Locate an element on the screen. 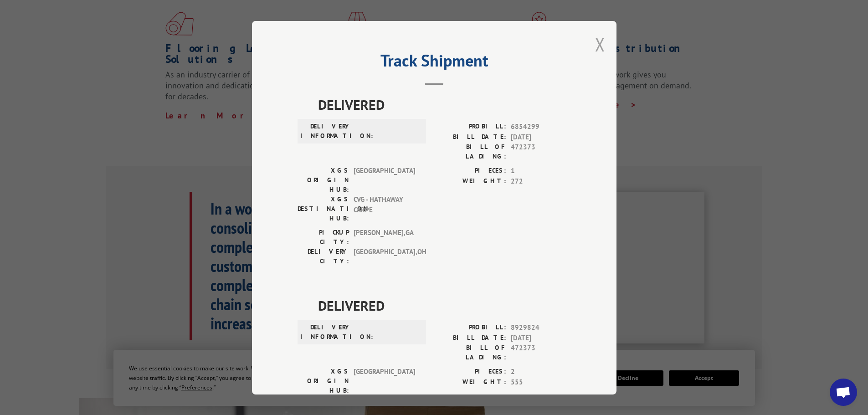 This screenshot has height=415, width=868. label: PICKUP CITY: is located at coordinates (323, 237).